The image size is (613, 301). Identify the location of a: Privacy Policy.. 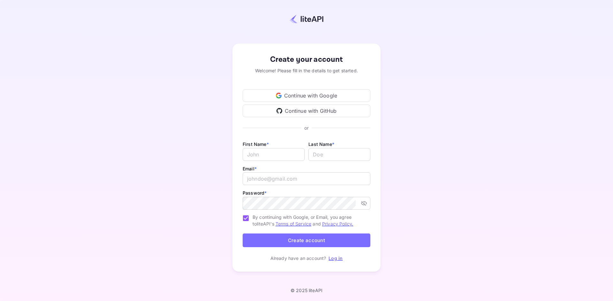
(337, 224).